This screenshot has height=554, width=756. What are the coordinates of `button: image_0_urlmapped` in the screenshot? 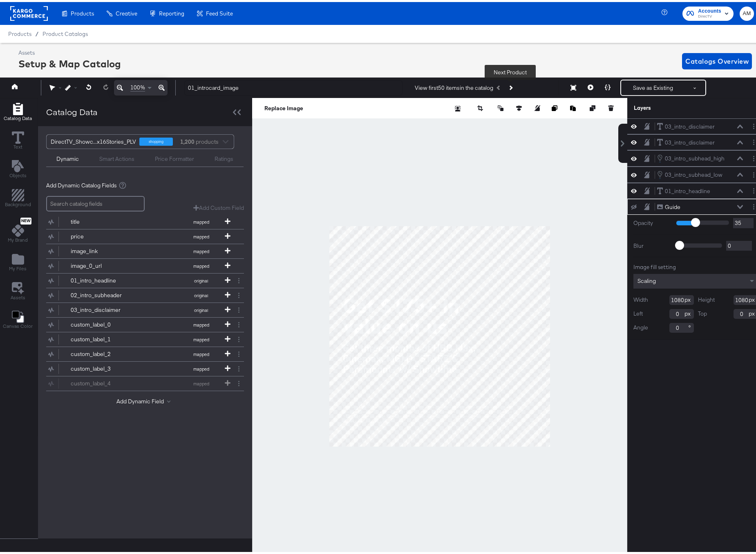 It's located at (139, 264).